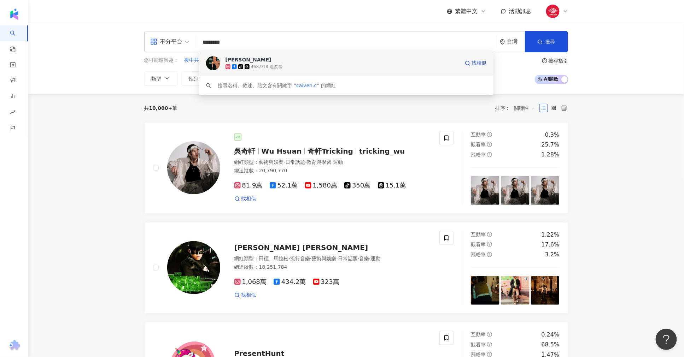 This screenshot has height=357, width=684. Describe the element at coordinates (154, 42) in the screenshot. I see `span: appstore` at that location.